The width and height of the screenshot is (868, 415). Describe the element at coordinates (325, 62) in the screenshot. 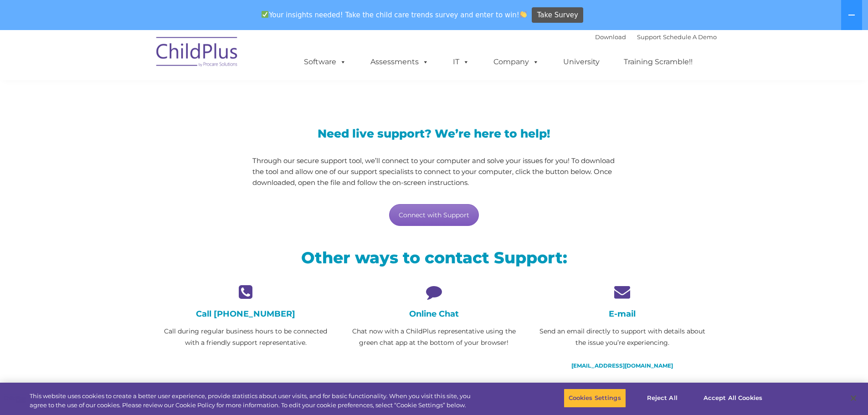

I see `a: Software` at that location.